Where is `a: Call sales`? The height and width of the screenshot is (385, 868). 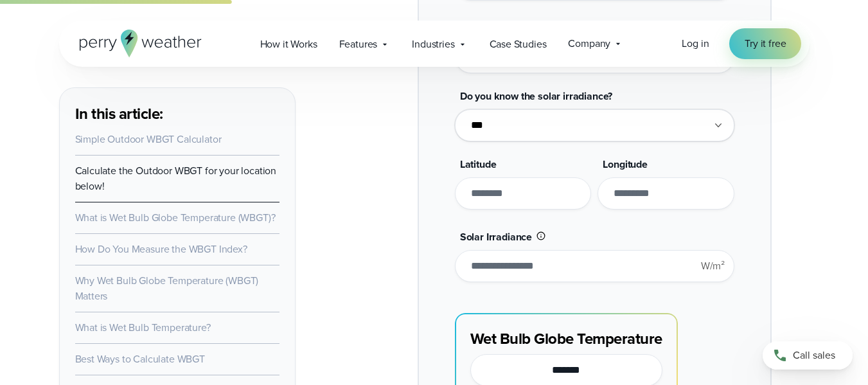
a: Call sales is located at coordinates (808, 355).